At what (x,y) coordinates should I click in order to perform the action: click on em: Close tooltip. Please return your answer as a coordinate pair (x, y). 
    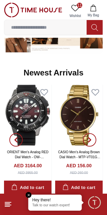
    Looking at the image, I should click on (29, 195).